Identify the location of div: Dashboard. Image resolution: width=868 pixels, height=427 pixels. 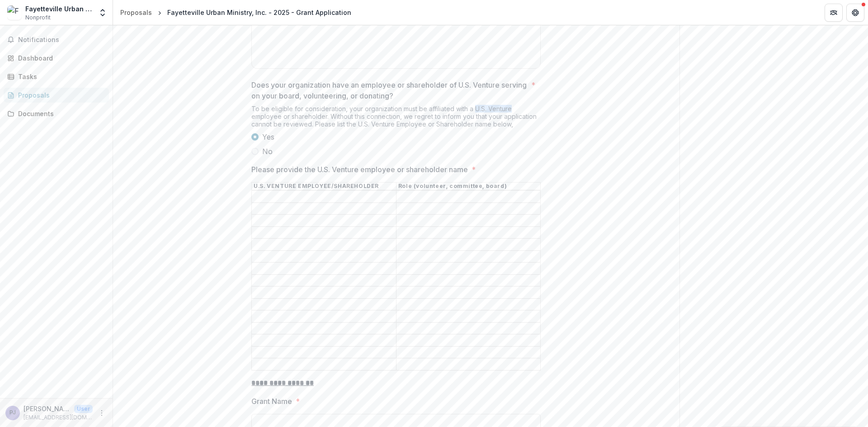
(60, 58).